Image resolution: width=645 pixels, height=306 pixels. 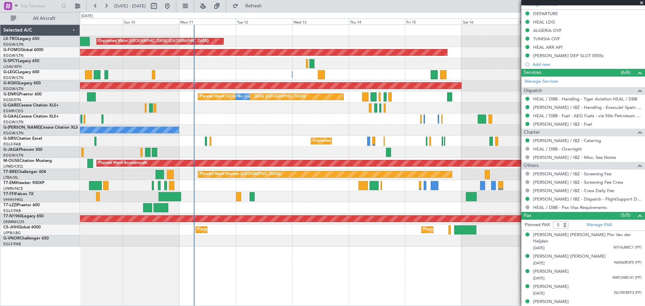 I want to click on div: Add new, so click(x=587, y=64).